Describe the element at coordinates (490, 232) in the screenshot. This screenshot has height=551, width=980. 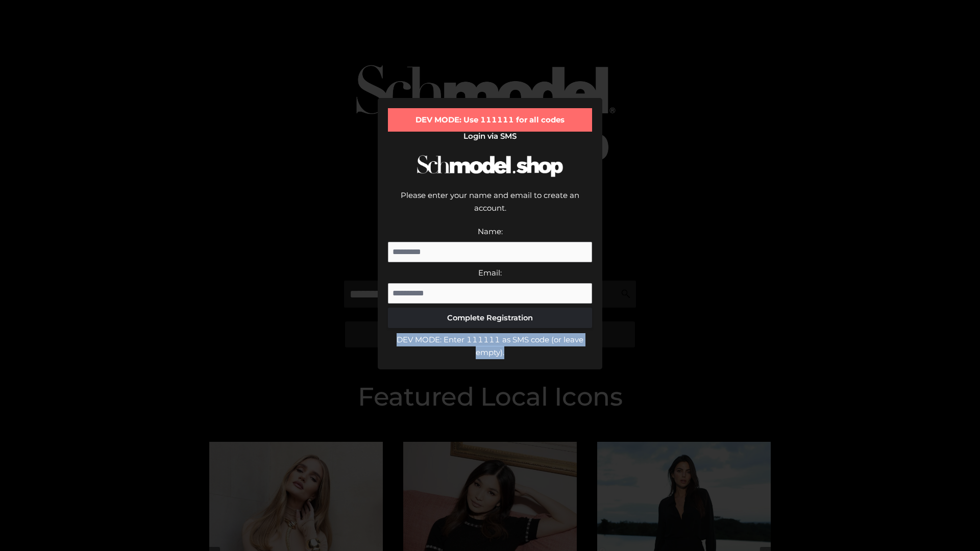
I see `label: Name:` at that location.